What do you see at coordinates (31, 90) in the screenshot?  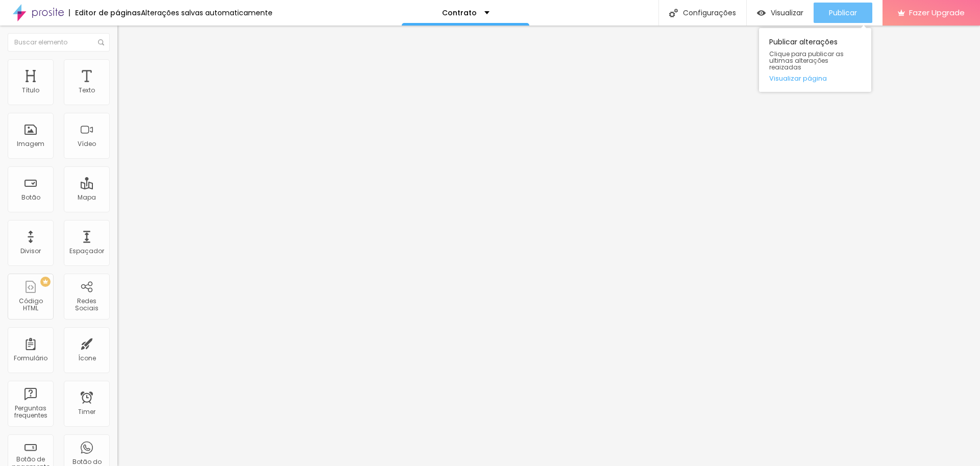 I see `div: Título` at bounding box center [31, 90].